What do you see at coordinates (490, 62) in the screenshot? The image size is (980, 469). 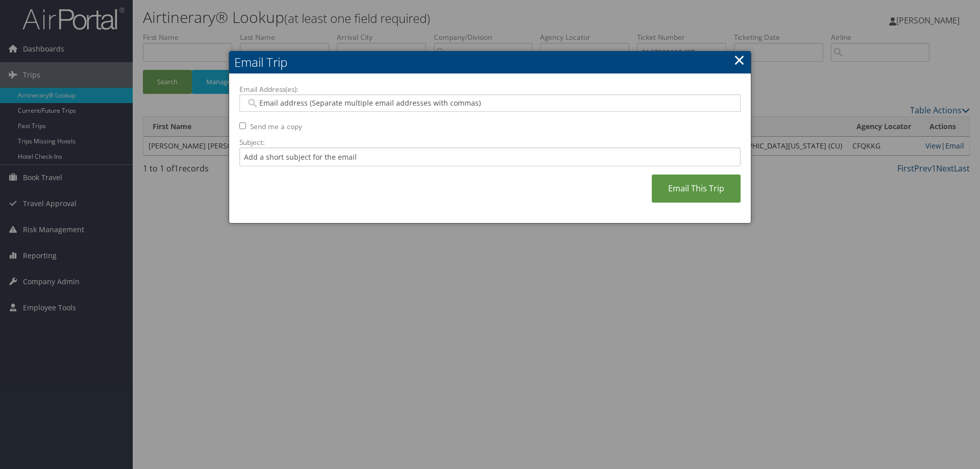 I see `h2: Email Trip` at bounding box center [490, 62].